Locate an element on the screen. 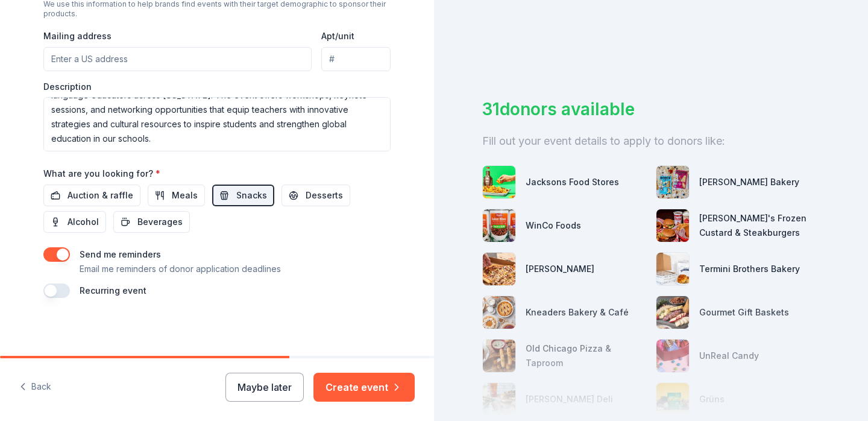  button: Beverages is located at coordinates (152, 222).